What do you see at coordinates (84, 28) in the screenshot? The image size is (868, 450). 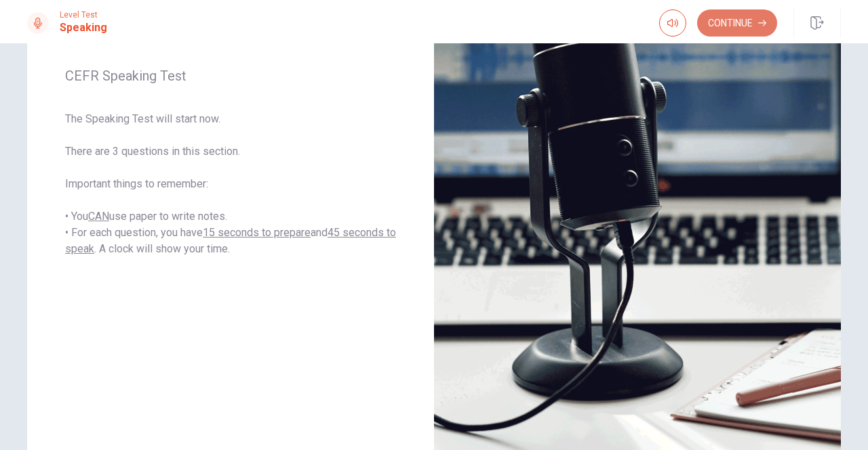 I see `h1: Speaking` at bounding box center [84, 28].